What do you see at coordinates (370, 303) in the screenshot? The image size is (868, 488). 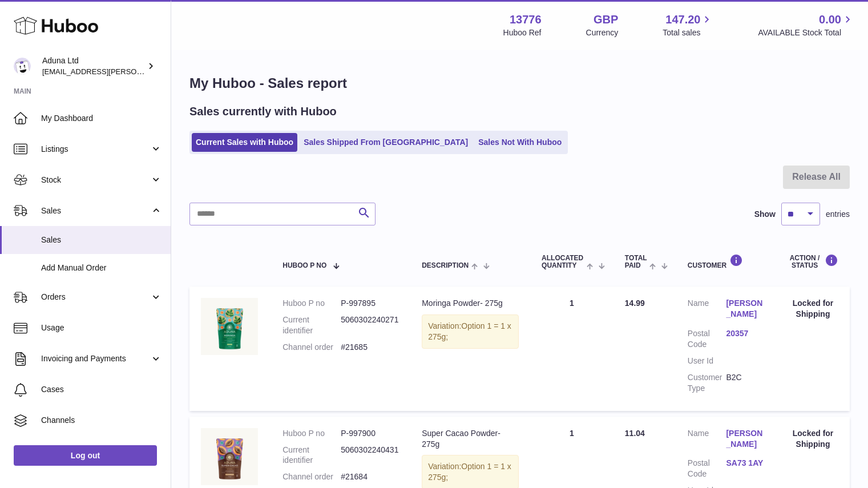 I see `dd: P-997895` at bounding box center [370, 303].